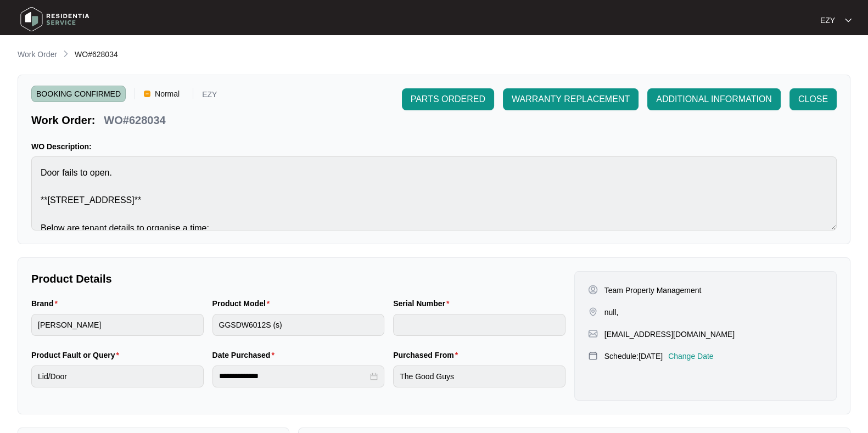 This screenshot has height=433, width=868. Describe the element at coordinates (117, 325) in the screenshot. I see `input: Brand` at that location.